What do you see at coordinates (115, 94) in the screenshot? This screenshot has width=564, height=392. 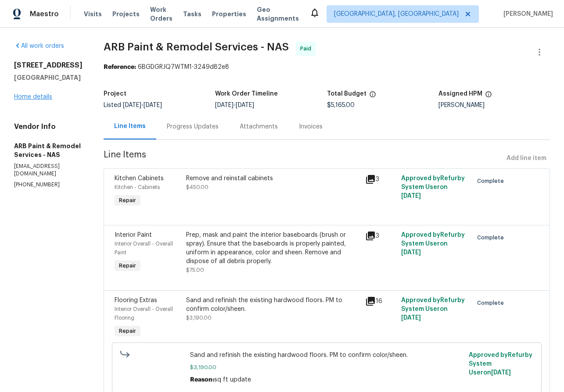 I see `h5: Project` at bounding box center [115, 94].